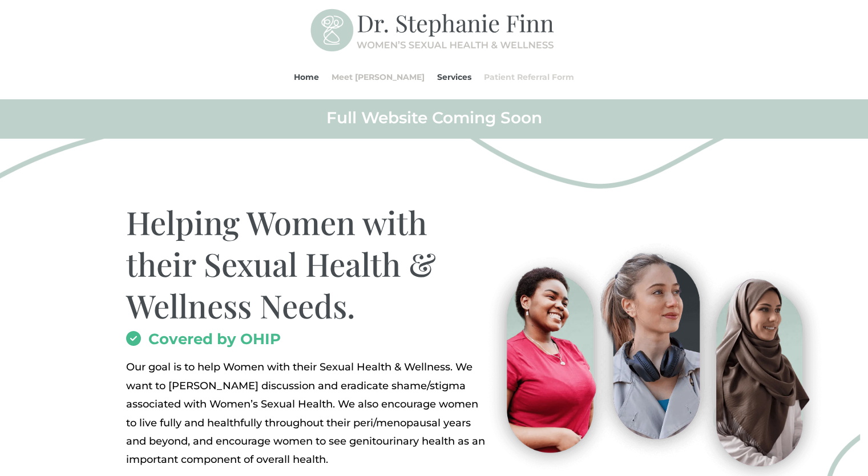 The width and height of the screenshot is (868, 476). What do you see at coordinates (307, 342) in the screenshot?
I see `h2: Covered by OHIP` at bounding box center [307, 342].